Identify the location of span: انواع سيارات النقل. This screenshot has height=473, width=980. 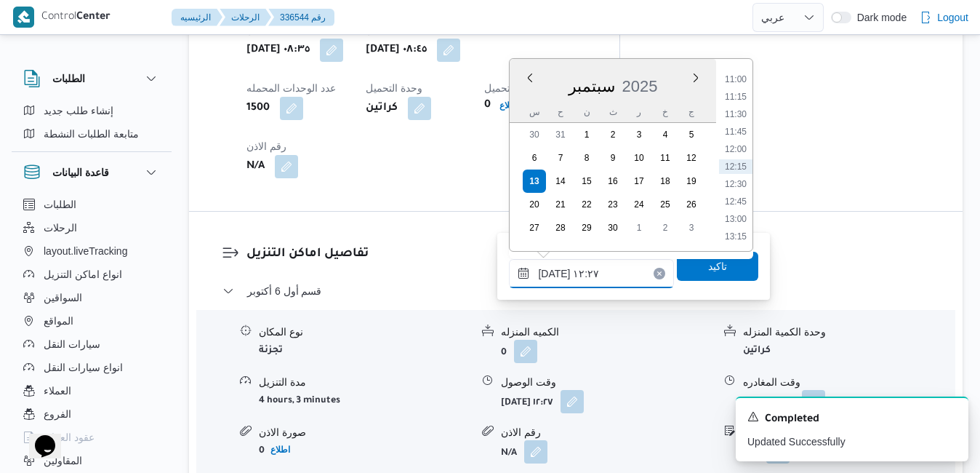
(82, 367).